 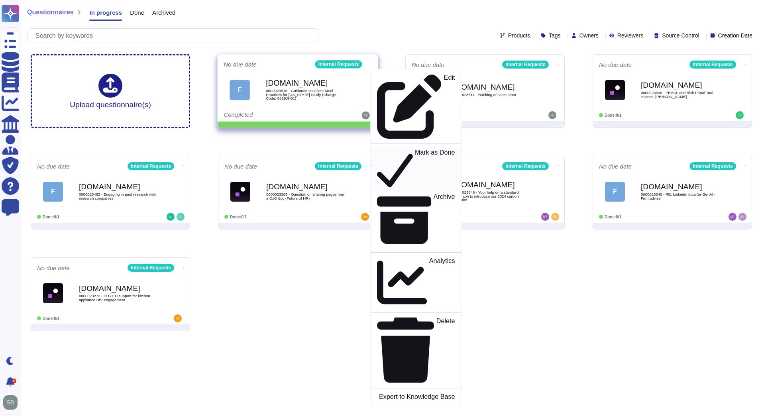 What do you see at coordinates (493, 196) in the screenshot?
I see `span: 0000023348 - Your help on a standard âragraph to introduce our 2024 carbon footprint` at bounding box center [493, 196].